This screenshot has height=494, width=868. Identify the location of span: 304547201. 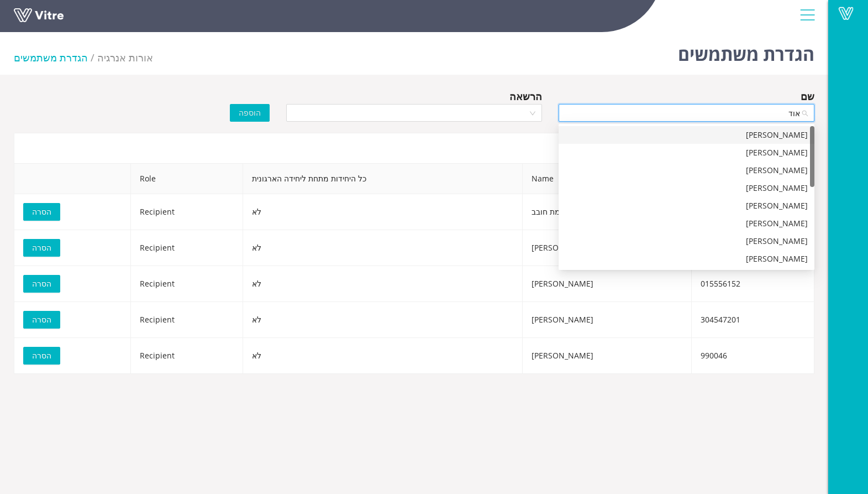
(721, 319).